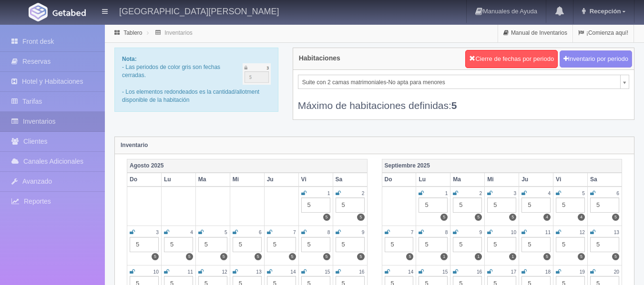  I want to click on div: Máximo de habitaciones definidas:, so click(463, 100).